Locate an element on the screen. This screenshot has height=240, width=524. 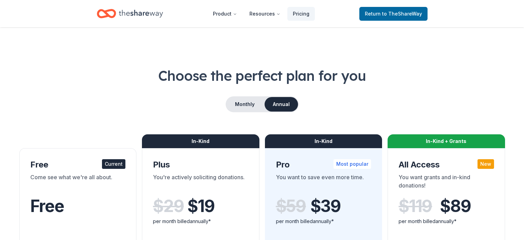
h1: Choose the perfect plan for you is located at coordinates (262, 75).